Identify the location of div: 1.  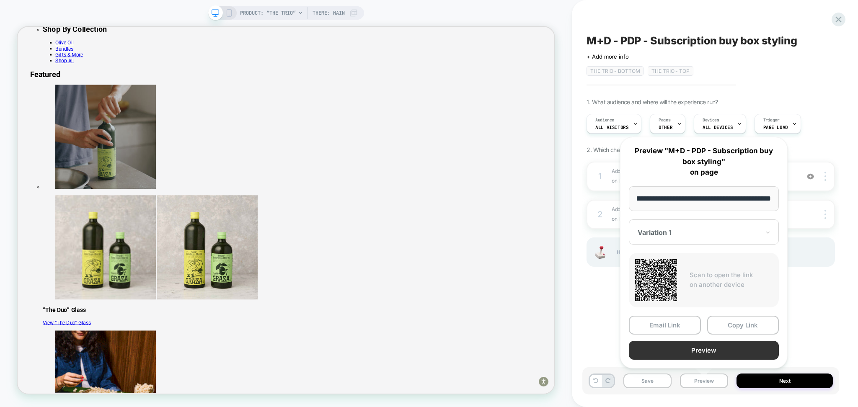
(600, 176).